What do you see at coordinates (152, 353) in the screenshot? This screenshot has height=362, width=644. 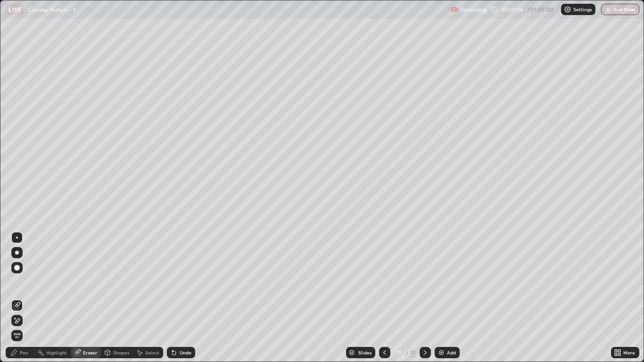 I see `div: Select` at bounding box center [152, 353].